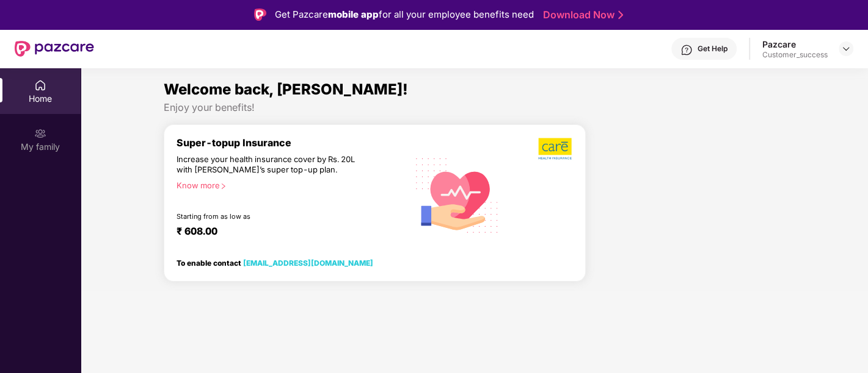  I want to click on div: ₹ 608.00, so click(286, 233).